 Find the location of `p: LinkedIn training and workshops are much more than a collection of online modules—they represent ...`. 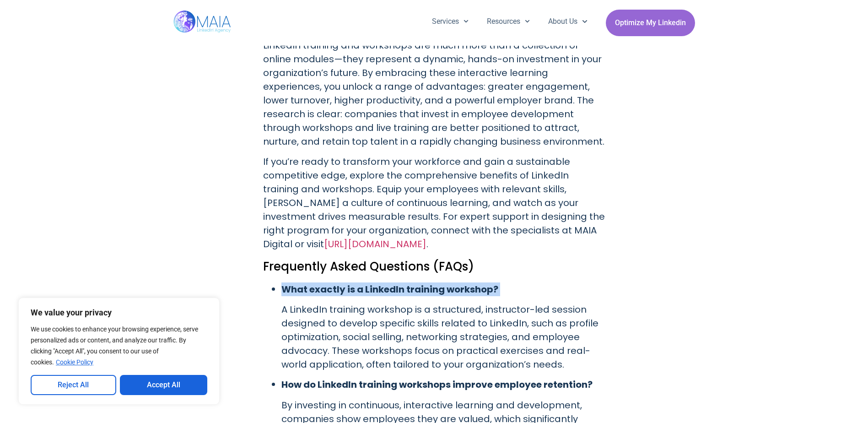

p: LinkedIn training and workshops are much more than a collection of online modules—they represent ... is located at coordinates (434, 93).